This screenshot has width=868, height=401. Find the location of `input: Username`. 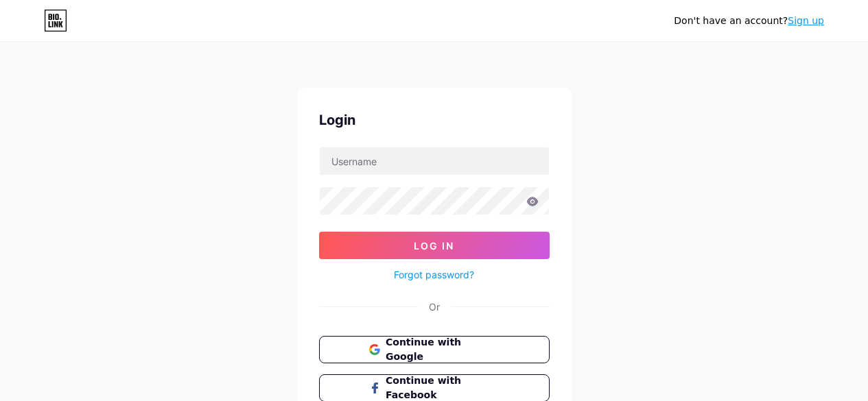

input: Username is located at coordinates (434, 161).